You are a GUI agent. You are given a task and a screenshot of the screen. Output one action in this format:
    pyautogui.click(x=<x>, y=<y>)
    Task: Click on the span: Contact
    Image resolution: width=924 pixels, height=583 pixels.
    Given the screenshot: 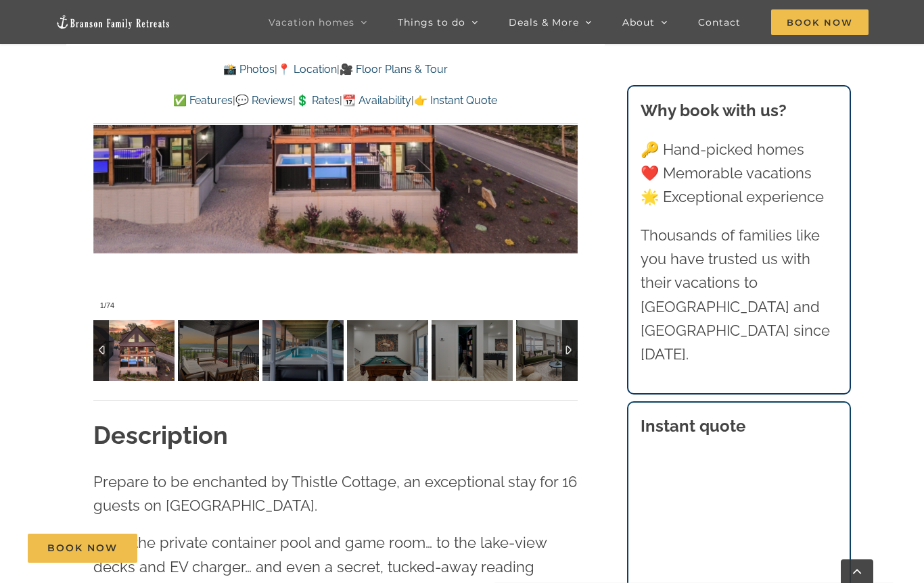 What is the action you would take?
    pyautogui.click(x=719, y=22)
    